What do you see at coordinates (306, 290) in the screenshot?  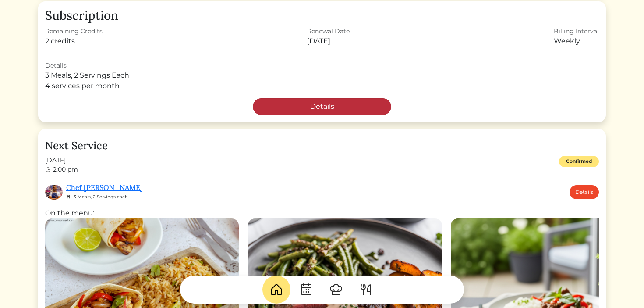 I see `img: CalendarDots-5bcf9d9080389f2a281d69619e1c85352834be518fbc73d9501aef674afc0d57.svg` at bounding box center [306, 290].